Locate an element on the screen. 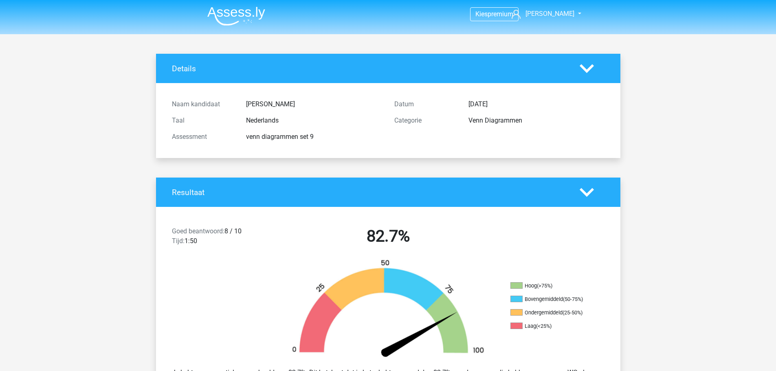  div: Nederlands is located at coordinates (314, 121).